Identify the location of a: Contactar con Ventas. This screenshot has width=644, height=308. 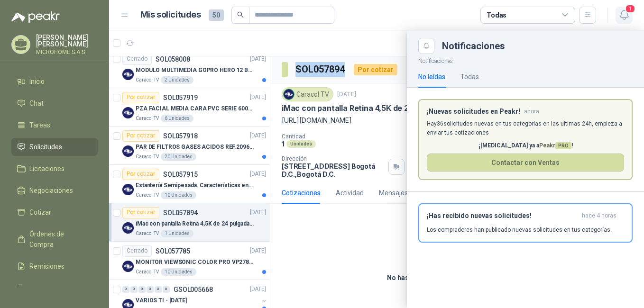
(526, 162).